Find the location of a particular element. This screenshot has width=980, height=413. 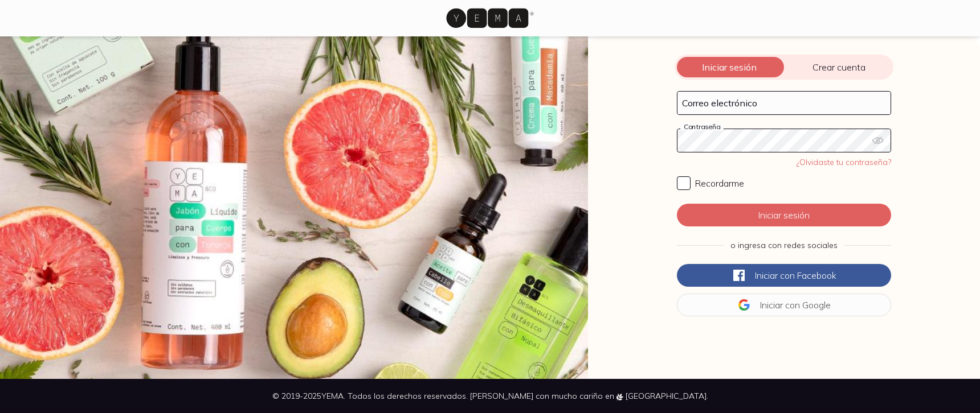

button: Iniciar conFacebook is located at coordinates (784, 276).